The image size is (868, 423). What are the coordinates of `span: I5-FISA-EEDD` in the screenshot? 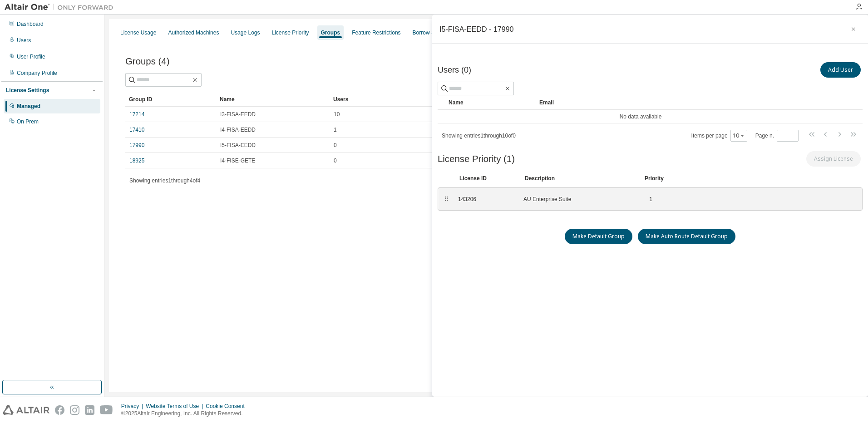 It's located at (238, 145).